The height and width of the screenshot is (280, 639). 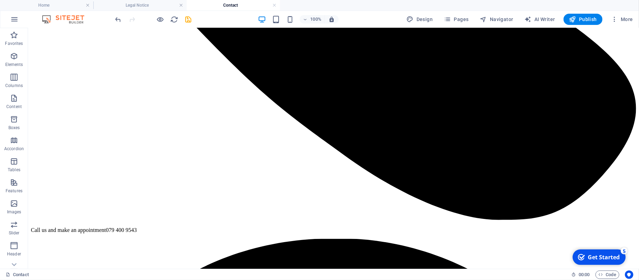 What do you see at coordinates (583, 19) in the screenshot?
I see `span: Publish` at bounding box center [583, 19].